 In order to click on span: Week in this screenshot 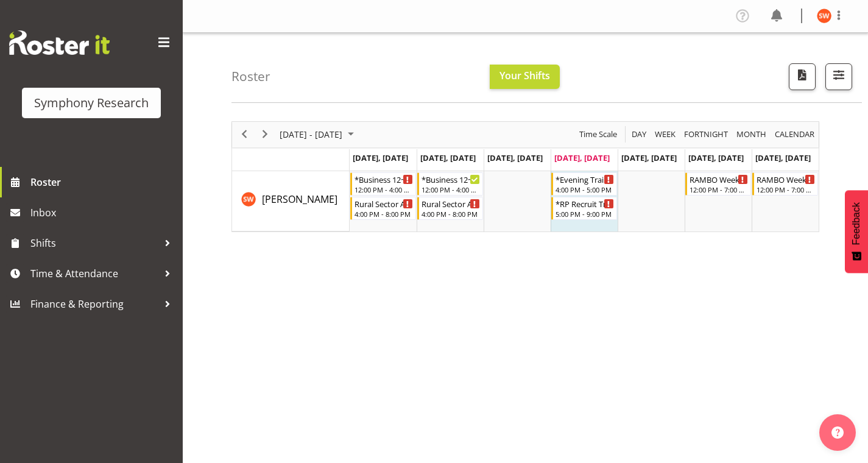, I will do `click(665, 134)`.